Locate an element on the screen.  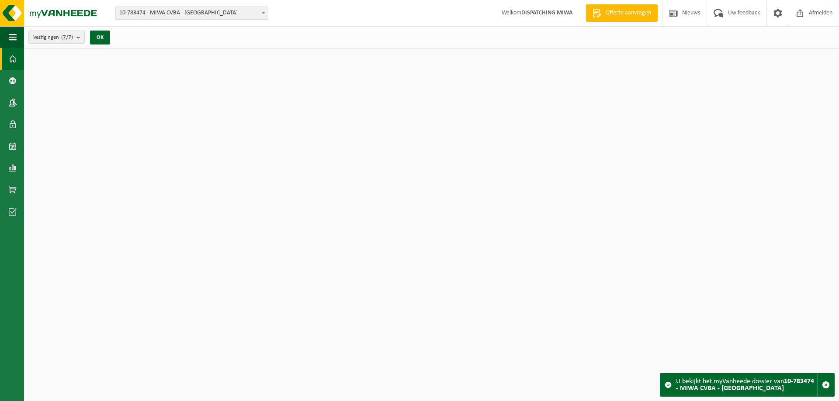
count: (7/7) is located at coordinates (67, 37).